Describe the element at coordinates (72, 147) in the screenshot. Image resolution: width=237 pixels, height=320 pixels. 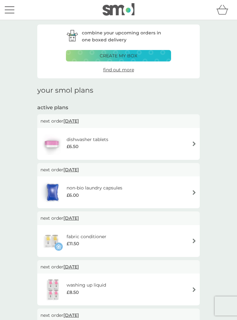
I see `span: £6.50` at that location.